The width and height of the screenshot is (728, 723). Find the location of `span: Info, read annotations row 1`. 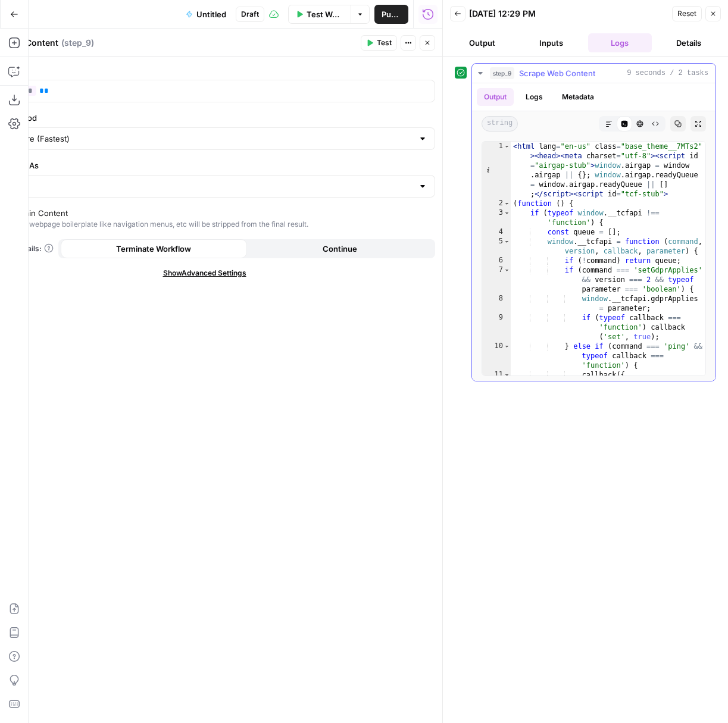

span: Info, read annotations row 1 is located at coordinates (487, 147).